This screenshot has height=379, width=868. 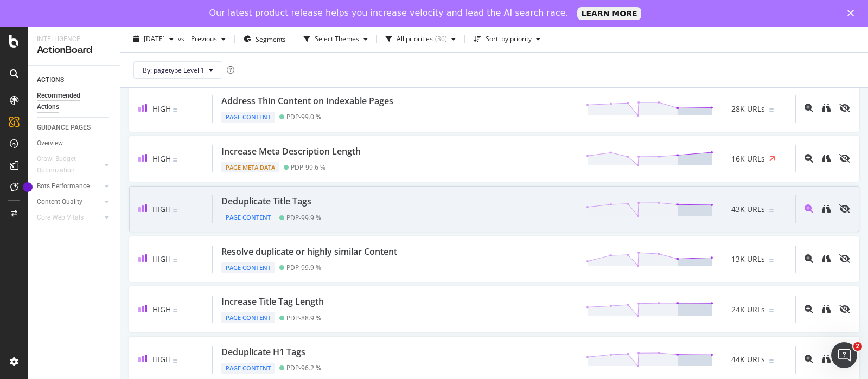 What do you see at coordinates (74, 80) in the screenshot?
I see `a: ACTIONS` at bounding box center [74, 80].